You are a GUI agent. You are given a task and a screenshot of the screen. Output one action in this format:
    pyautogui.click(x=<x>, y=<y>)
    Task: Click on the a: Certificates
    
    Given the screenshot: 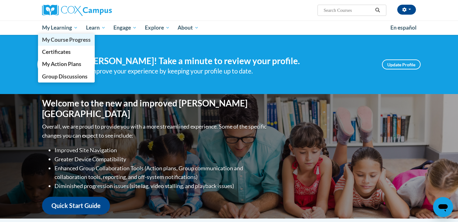 What is the action you would take?
    pyautogui.click(x=66, y=52)
    